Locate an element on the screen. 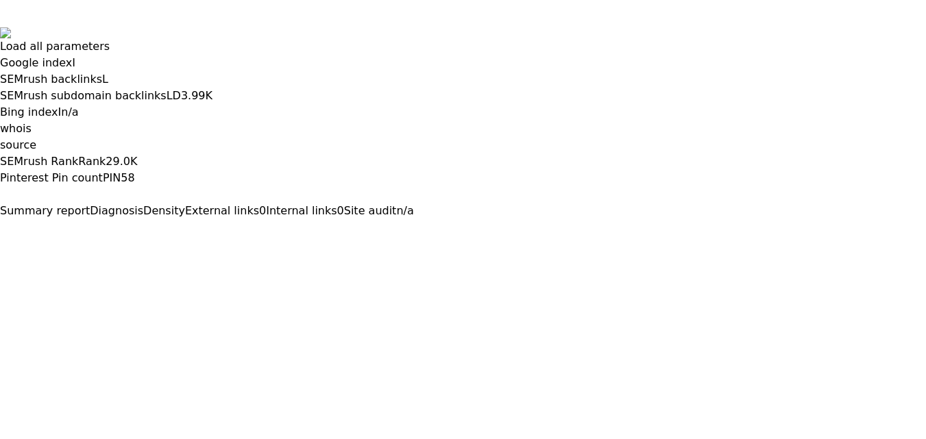 This screenshot has height=439, width=926. span: External links is located at coordinates (222, 210).